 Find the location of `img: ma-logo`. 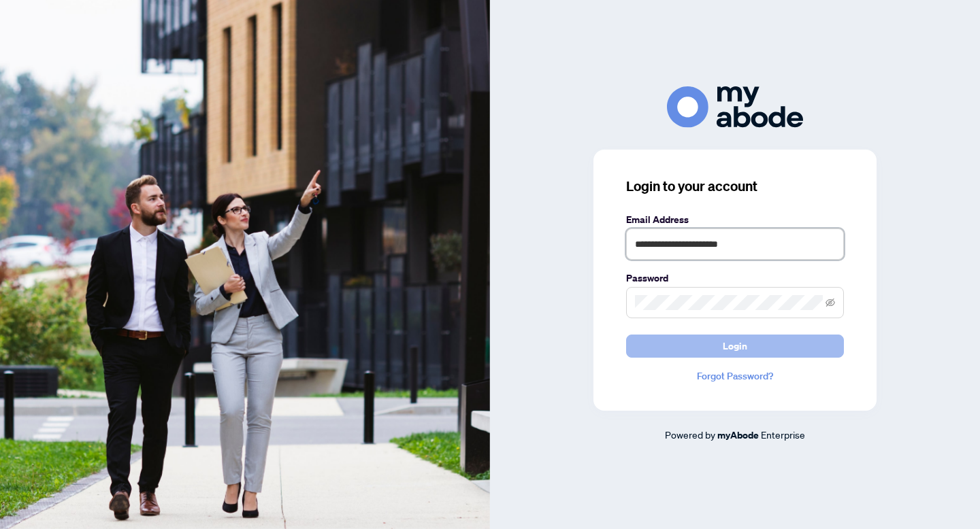

img: ma-logo is located at coordinates (735, 107).